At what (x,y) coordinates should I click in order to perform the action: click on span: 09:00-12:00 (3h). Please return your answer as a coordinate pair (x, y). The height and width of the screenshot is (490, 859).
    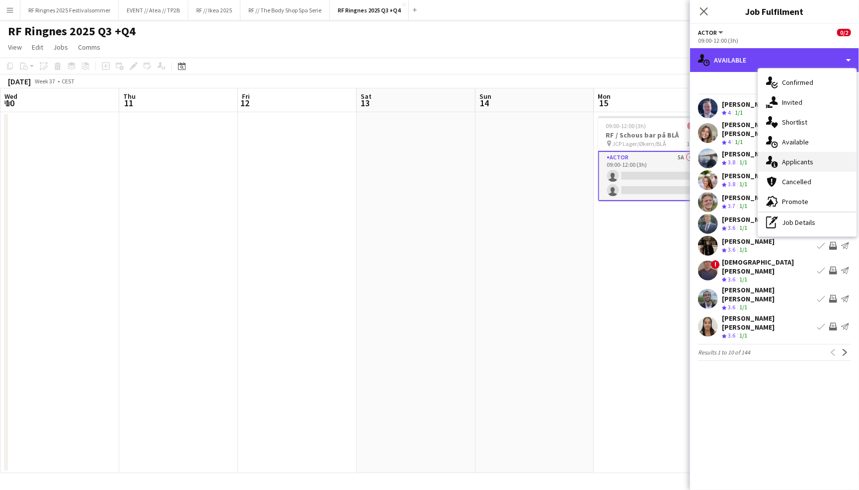
    Looking at the image, I should click on (626, 126).